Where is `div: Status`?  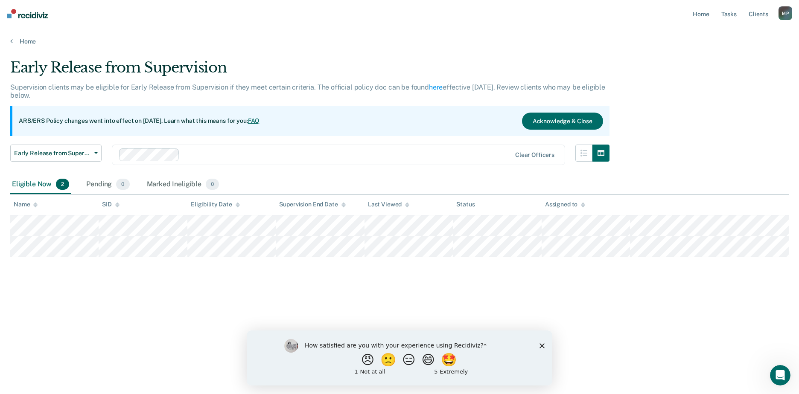 div: Status is located at coordinates (465, 204).